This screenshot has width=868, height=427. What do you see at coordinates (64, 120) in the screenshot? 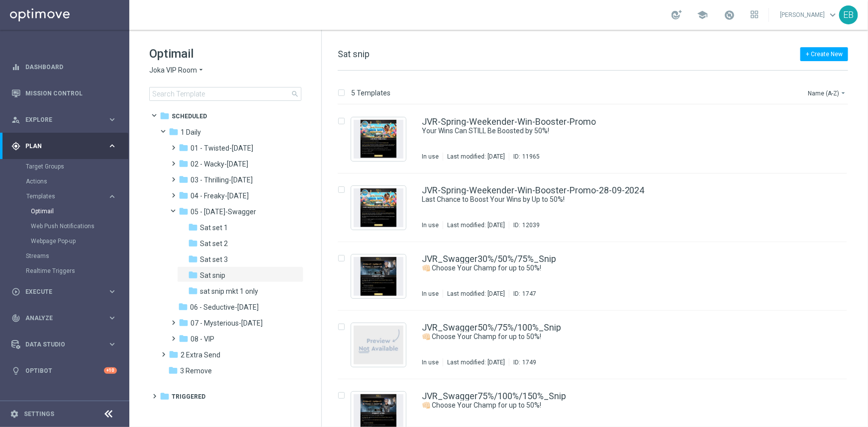
I see `div: person_search Explore keyboard_arrow_right` at bounding box center [64, 120].